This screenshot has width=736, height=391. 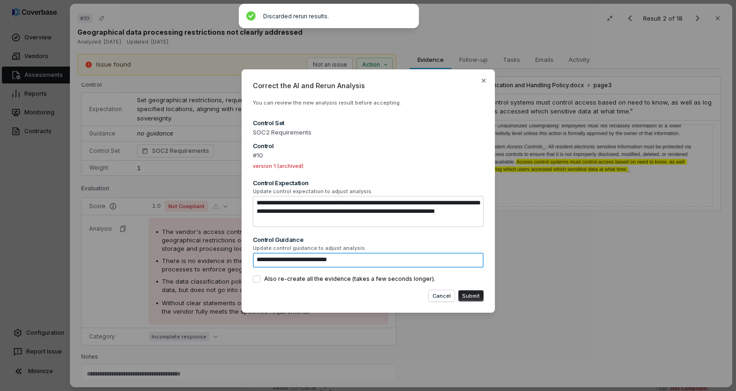 I want to click on div: Control Expectation, so click(x=368, y=183).